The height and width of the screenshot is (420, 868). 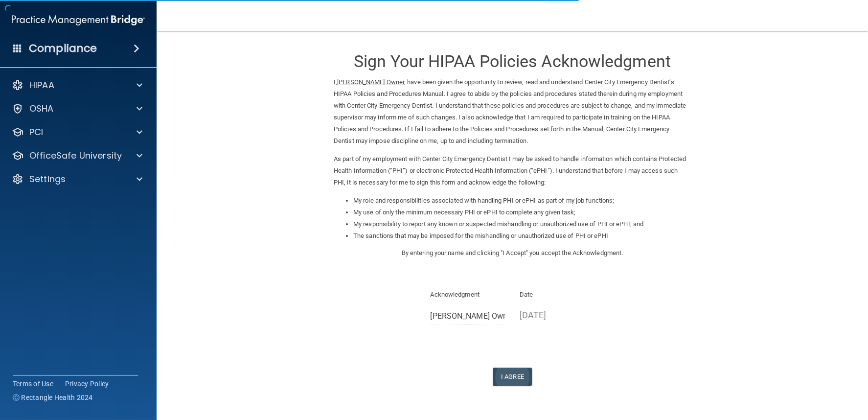 I want to click on p: As part of my employment with Center City Emergency Dentist I may be asked to handle information ..., so click(x=512, y=171).